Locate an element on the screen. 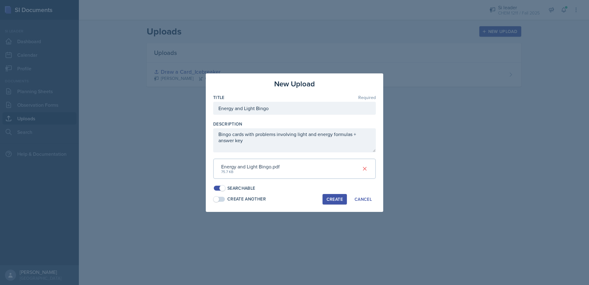 The width and height of the screenshot is (589, 285). h3: New Upload is located at coordinates (294, 84).